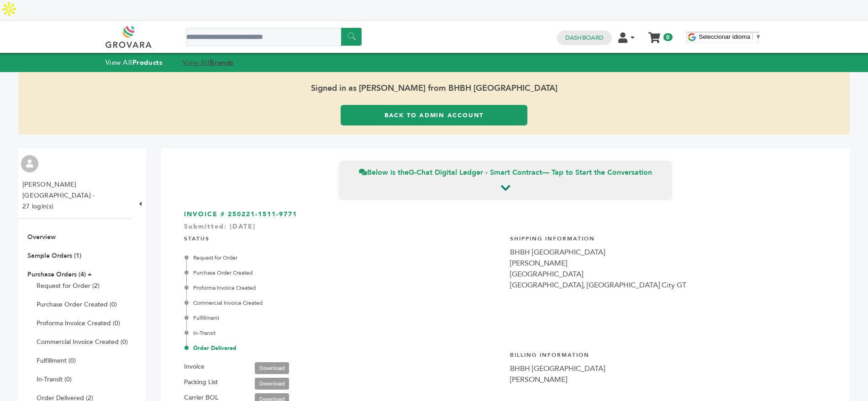  Describe the element at coordinates (147, 62) in the screenshot. I see `strong: Products` at that location.